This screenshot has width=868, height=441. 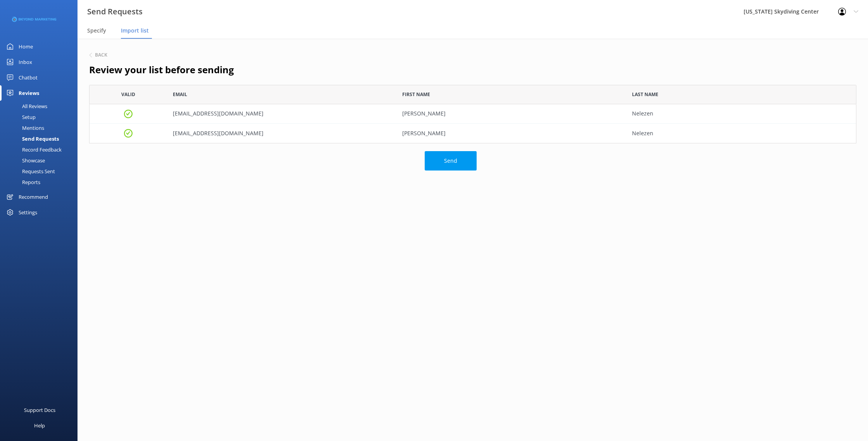 I want to click on a: Showcase, so click(x=41, y=160).